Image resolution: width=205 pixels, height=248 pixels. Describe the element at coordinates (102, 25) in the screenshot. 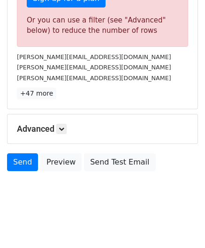

I see `div: Or you can use a filter (see "Advanced" below) to reduce the number of rows` at that location.